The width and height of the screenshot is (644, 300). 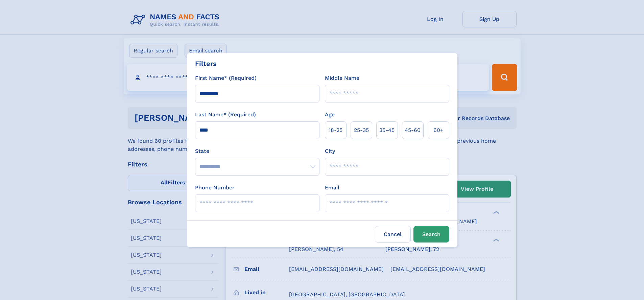 I want to click on label: Phone Number, so click(x=215, y=188).